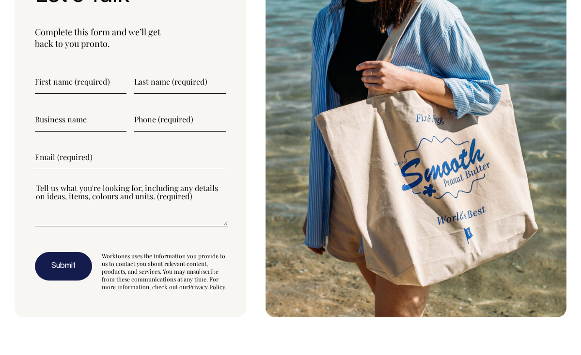  I want to click on a: Privacy Policy, so click(207, 287).